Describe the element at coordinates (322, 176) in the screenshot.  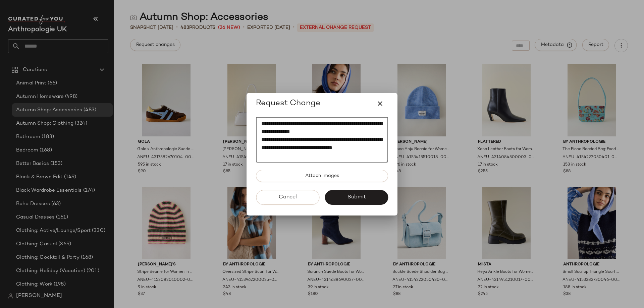
I see `button: Attach images` at that location.